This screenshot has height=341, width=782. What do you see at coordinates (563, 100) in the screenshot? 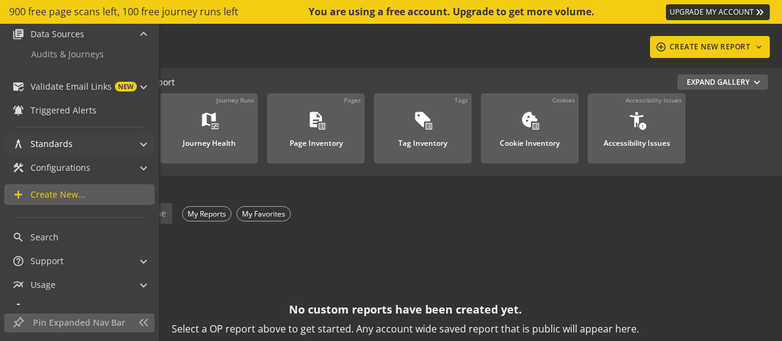
I see `div: Cookies` at bounding box center [563, 100].